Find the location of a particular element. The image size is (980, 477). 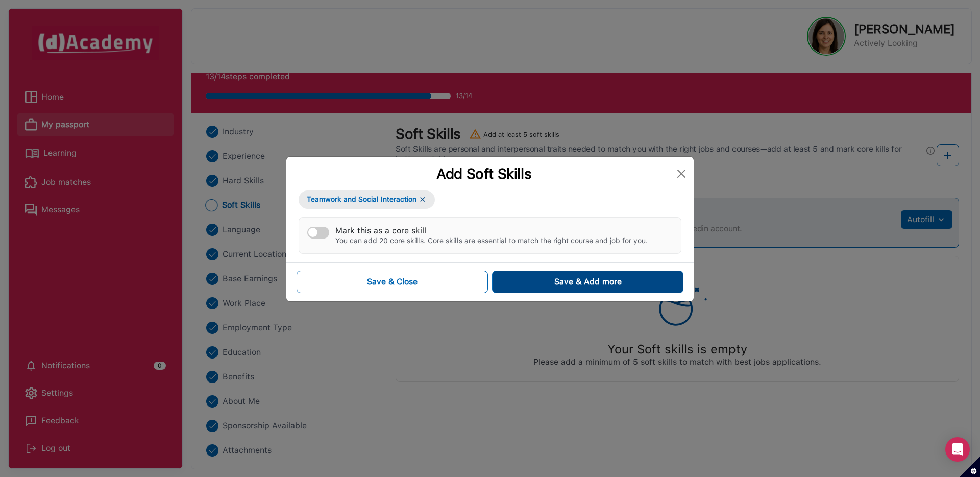

button: Close is located at coordinates (681, 174).